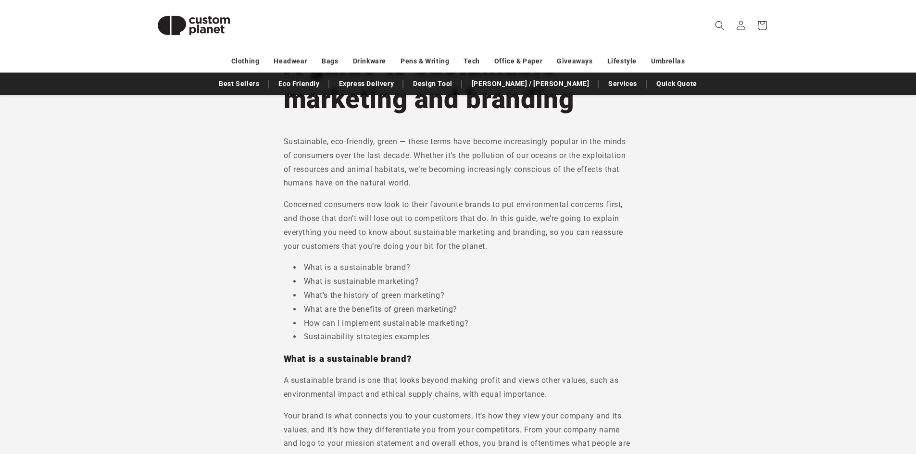 Image resolution: width=916 pixels, height=454 pixels. What do you see at coordinates (366, 84) in the screenshot?
I see `a: Express Delivery` at bounding box center [366, 84].